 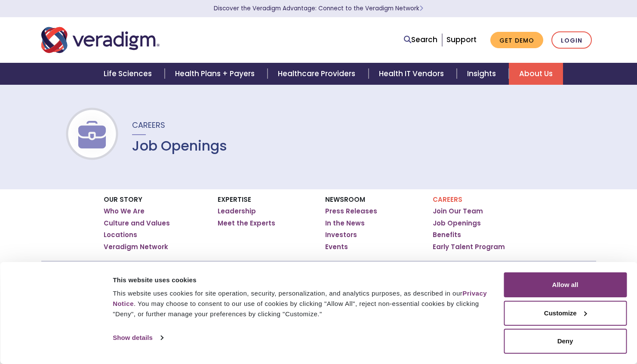 I want to click on a: In the News, so click(x=345, y=223).